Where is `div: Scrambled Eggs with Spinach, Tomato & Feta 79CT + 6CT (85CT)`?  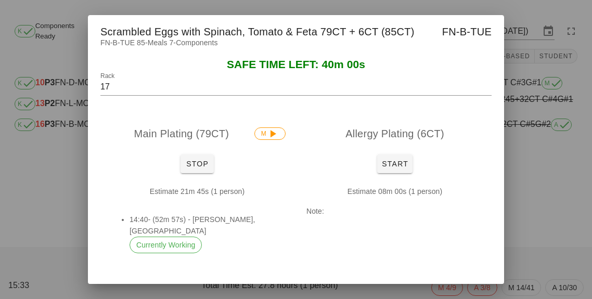
div: Scrambled Eggs with Spinach, Tomato & Feta 79CT + 6CT (85CT) is located at coordinates (296, 30).